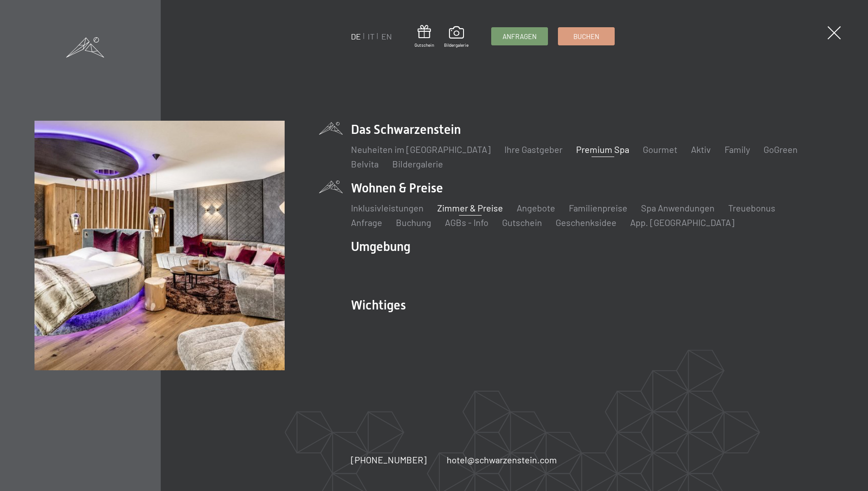 Image resolution: width=868 pixels, height=491 pixels. What do you see at coordinates (602, 150) in the screenshot?
I see `a: Premium Spa` at bounding box center [602, 150].